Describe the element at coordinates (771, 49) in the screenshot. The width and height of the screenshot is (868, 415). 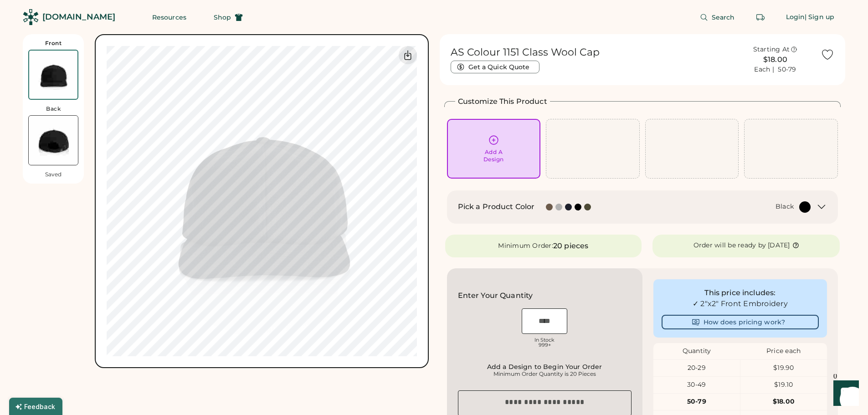
I see `div: Starting At` at that location.